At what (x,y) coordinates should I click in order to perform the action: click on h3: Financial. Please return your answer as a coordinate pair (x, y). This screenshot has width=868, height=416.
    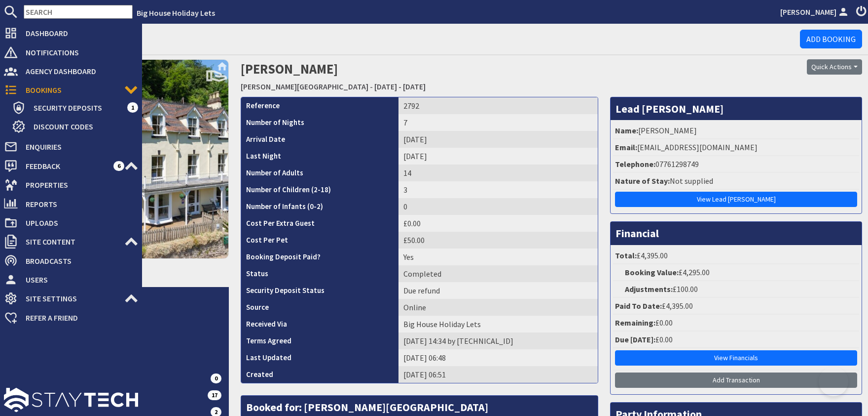
    Looking at the image, I should click on (736, 233).